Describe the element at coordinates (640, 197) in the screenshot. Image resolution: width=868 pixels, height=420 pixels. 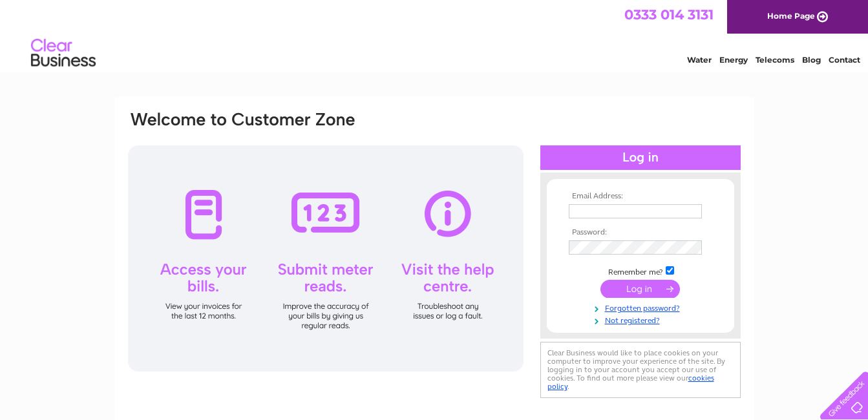
I see `th: Email Address:` at that location.